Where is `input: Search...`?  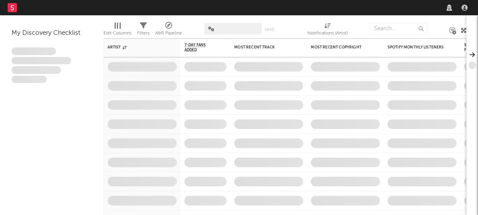
input: Search... is located at coordinates (399, 29).